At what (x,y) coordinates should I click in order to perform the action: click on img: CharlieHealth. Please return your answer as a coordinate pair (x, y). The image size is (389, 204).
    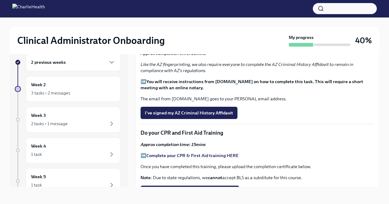
    Looking at the image, I should click on (29, 9).